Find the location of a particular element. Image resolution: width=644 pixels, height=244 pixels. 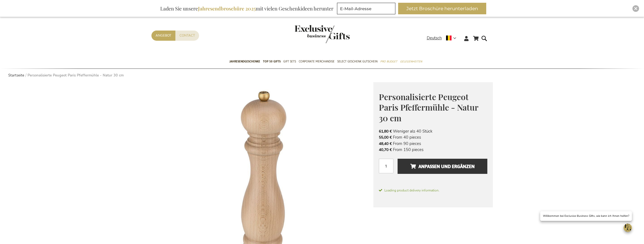

a: Startseite is located at coordinates (16, 75).